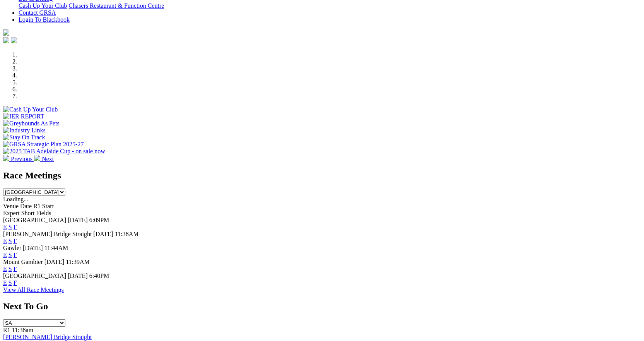 This screenshot has height=341, width=644. Describe the element at coordinates (22, 159) in the screenshot. I see `span: Previous` at that location.